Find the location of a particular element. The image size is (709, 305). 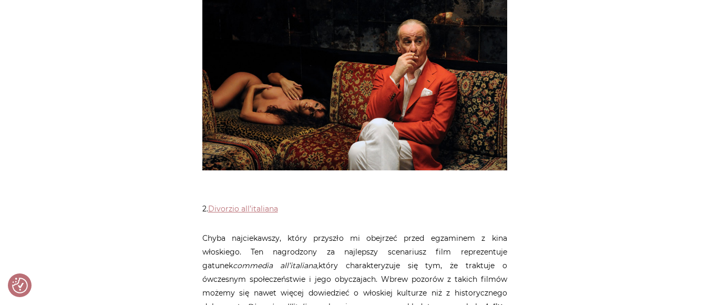

em: commedia all’italiana, is located at coordinates (276, 265).